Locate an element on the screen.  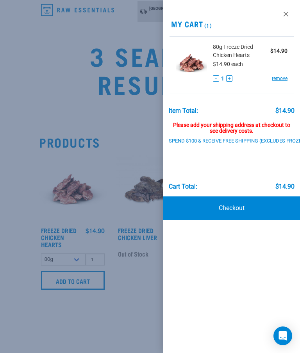
h2: My Cart is located at coordinates (232, 24).